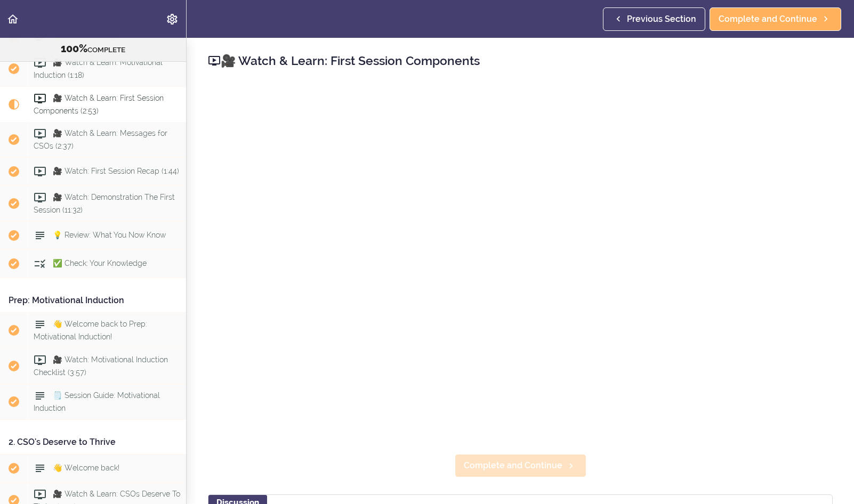  What do you see at coordinates (98, 69) in the screenshot?
I see `span: 🎥 Watch & Learn: Motivational Induction (1:18)` at bounding box center [98, 69].